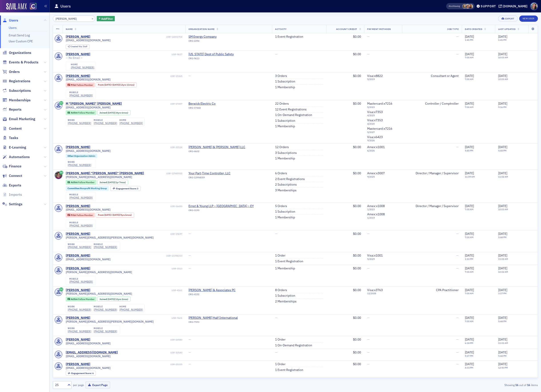 This screenshot has width=541, height=392. Describe the element at coordinates (104, 113) in the screenshot. I see `span: Joined :` at that location.